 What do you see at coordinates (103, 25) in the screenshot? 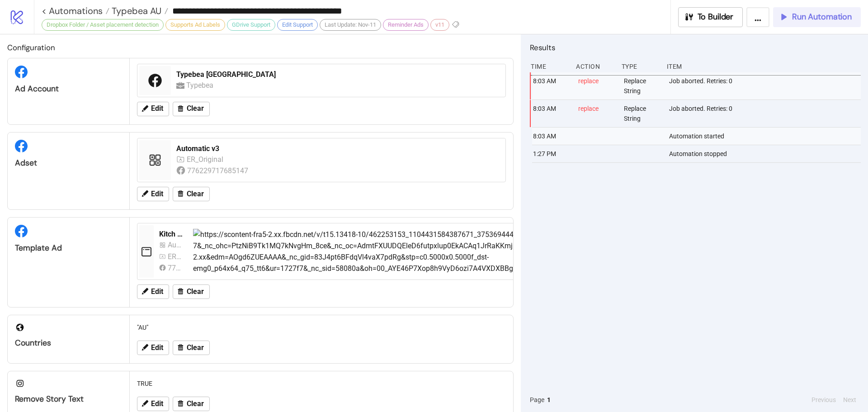
I see `div: Dropbox Folder / Asset placement detection` at bounding box center [103, 25].